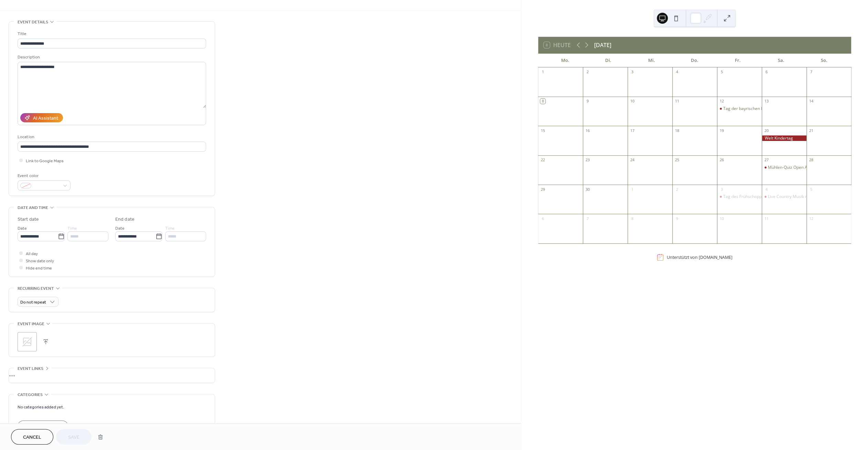 This screenshot has height=450, width=868. I want to click on div: 26, so click(721, 160).